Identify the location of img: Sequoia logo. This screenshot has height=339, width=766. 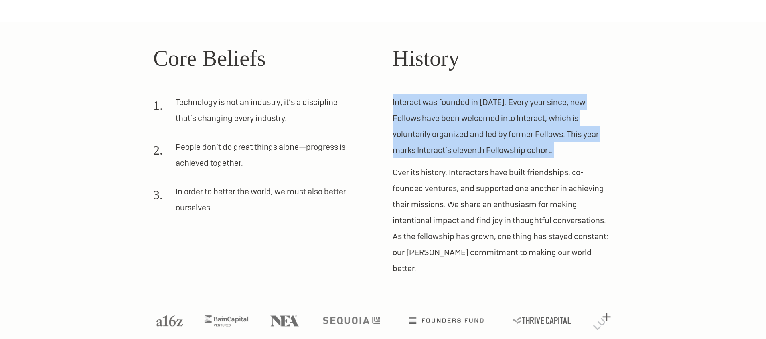
(351, 320).